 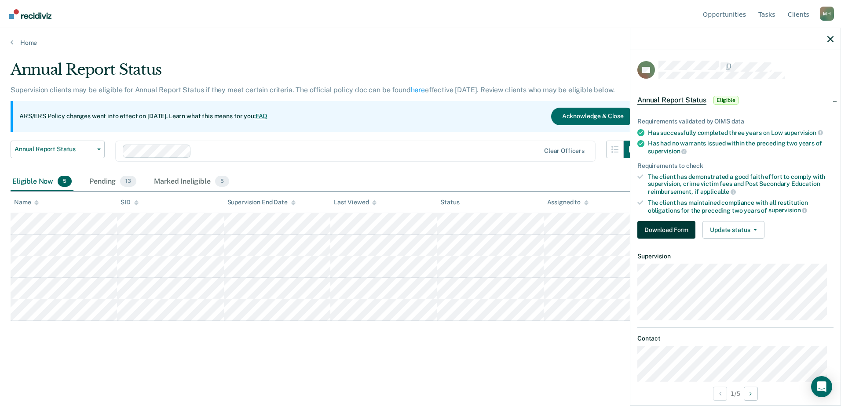 What do you see at coordinates (740, 147) in the screenshot?
I see `div: Has had no warrants issued within the preceding two years of` at bounding box center [740, 147].